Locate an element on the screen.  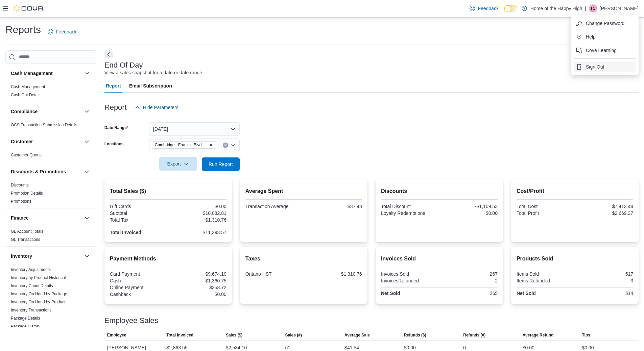
img: Cova is located at coordinates (29, 9).